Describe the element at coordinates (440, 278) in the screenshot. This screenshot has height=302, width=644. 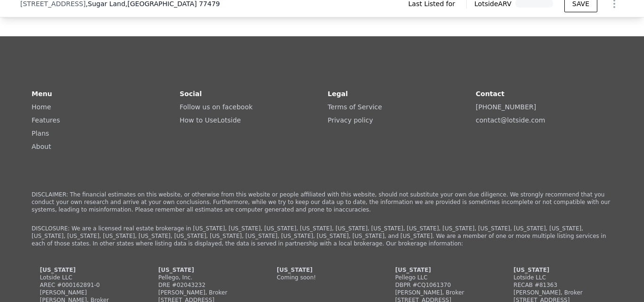
I see `div: Pellego LLC` at that location.